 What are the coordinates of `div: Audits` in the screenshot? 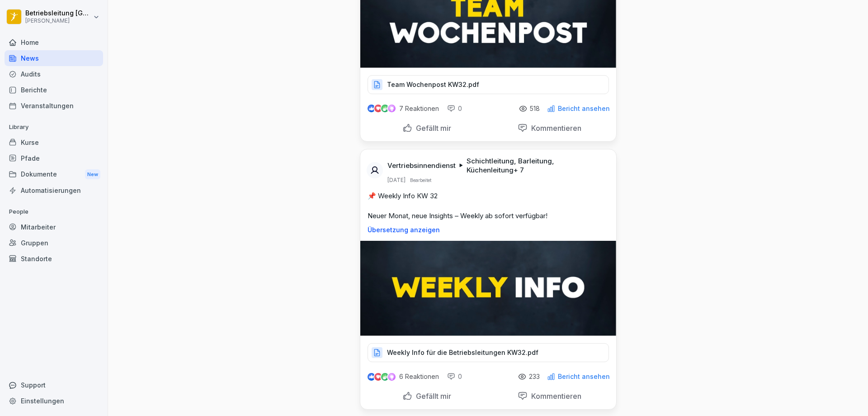 It's located at (54, 74).